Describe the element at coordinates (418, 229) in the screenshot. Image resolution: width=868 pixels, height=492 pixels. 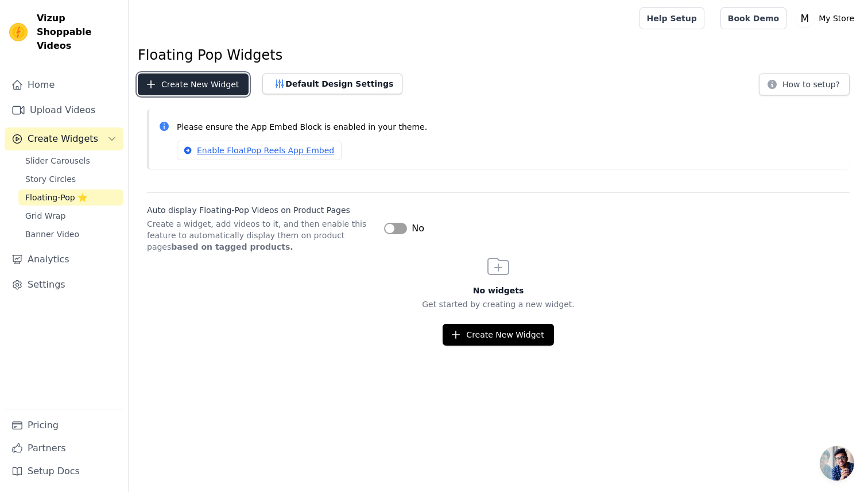
I see `span: No` at that location.